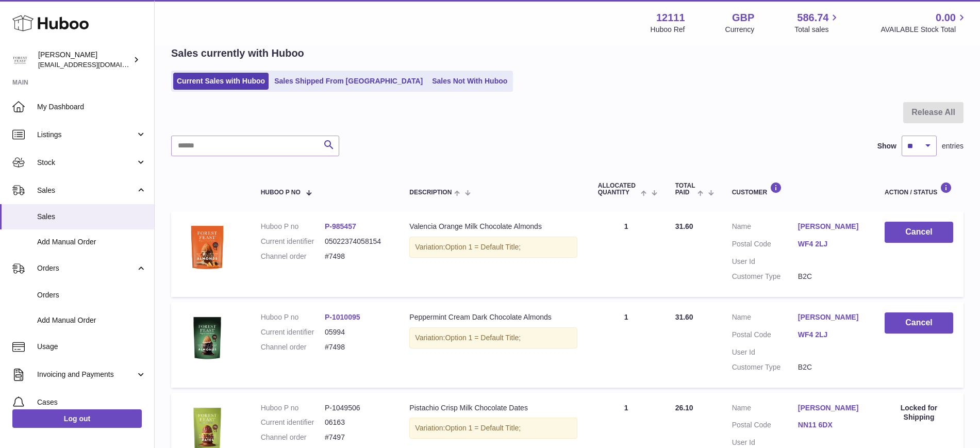 Image resolution: width=980 pixels, height=448 pixels. What do you see at coordinates (86, 374) in the screenshot?
I see `span: Invoicing and Payments` at bounding box center [86, 374].